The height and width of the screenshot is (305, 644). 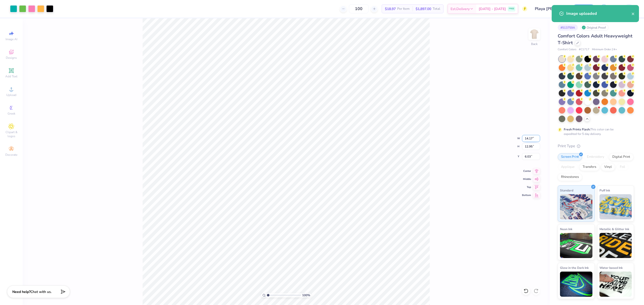 I want to click on span: Decorate, so click(x=11, y=155).